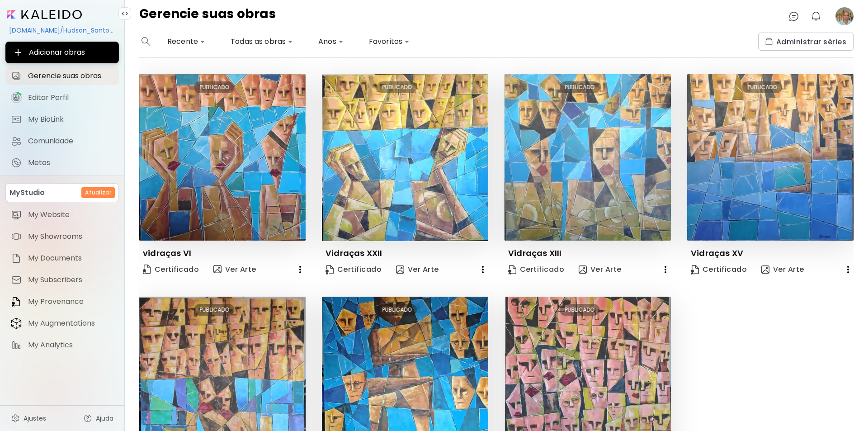 The width and height of the screenshot is (868, 431). I want to click on span: My Analytics, so click(70, 345).